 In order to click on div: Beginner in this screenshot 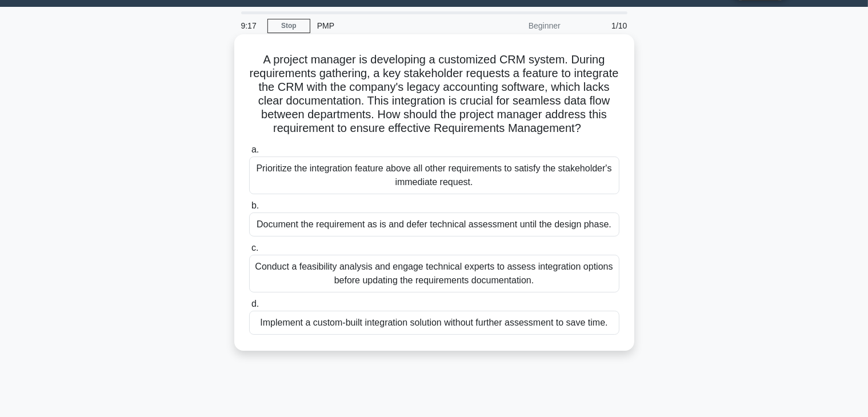, I will do `click(517, 26)`.